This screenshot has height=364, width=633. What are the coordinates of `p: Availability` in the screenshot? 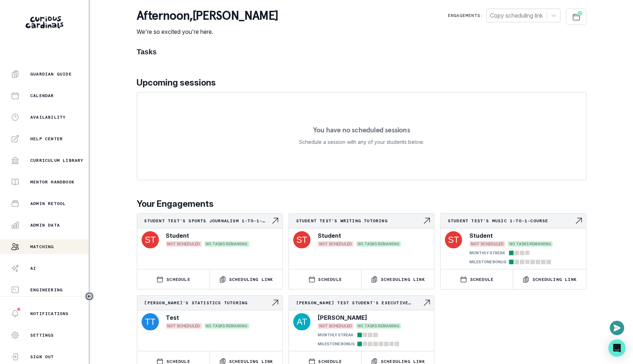 It's located at (48, 117).